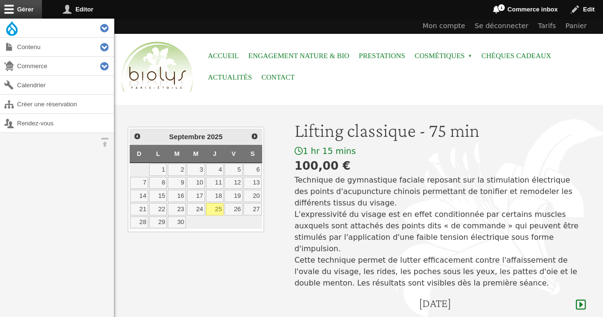 This screenshot has height=317, width=603. Describe the element at coordinates (158, 154) in the screenshot. I see `span: Lundi` at that location.